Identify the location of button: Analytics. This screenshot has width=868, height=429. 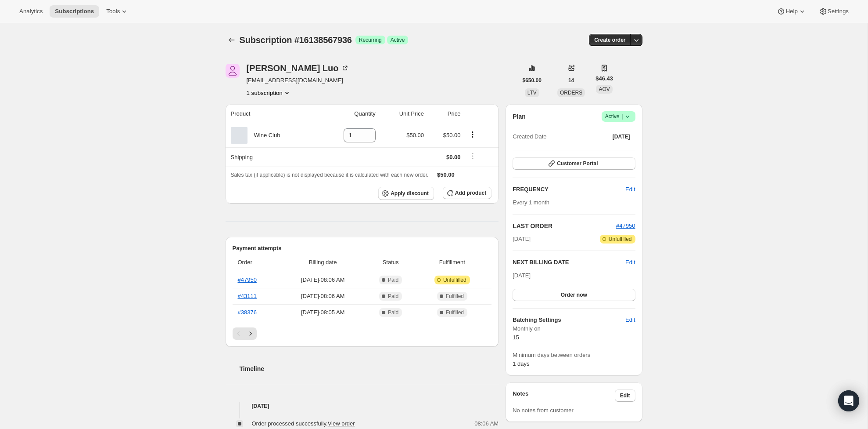
(31, 12).